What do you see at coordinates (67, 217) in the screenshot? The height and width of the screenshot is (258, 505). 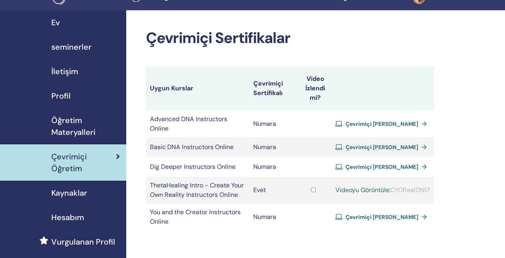 I see `span: Hesabım` at bounding box center [67, 217].